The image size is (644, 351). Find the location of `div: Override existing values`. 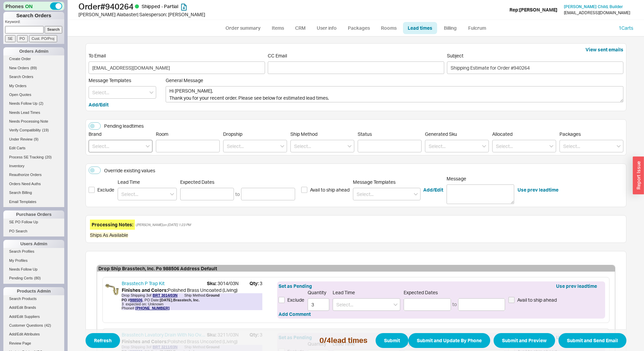

div: Override existing values is located at coordinates (129, 171).